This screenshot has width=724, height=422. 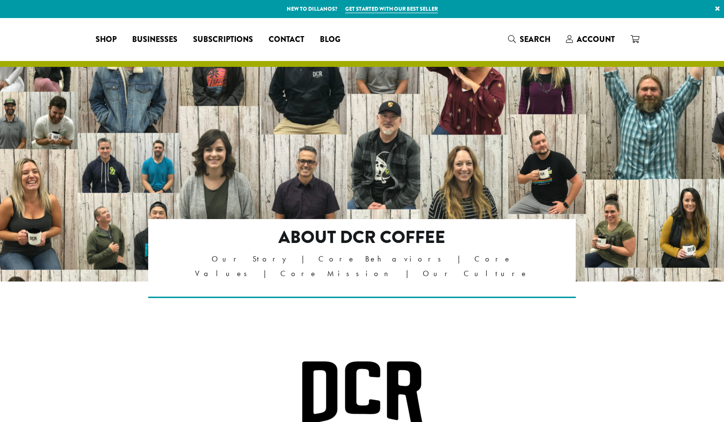 What do you see at coordinates (155, 40) in the screenshot?
I see `span: Businesses` at bounding box center [155, 40].